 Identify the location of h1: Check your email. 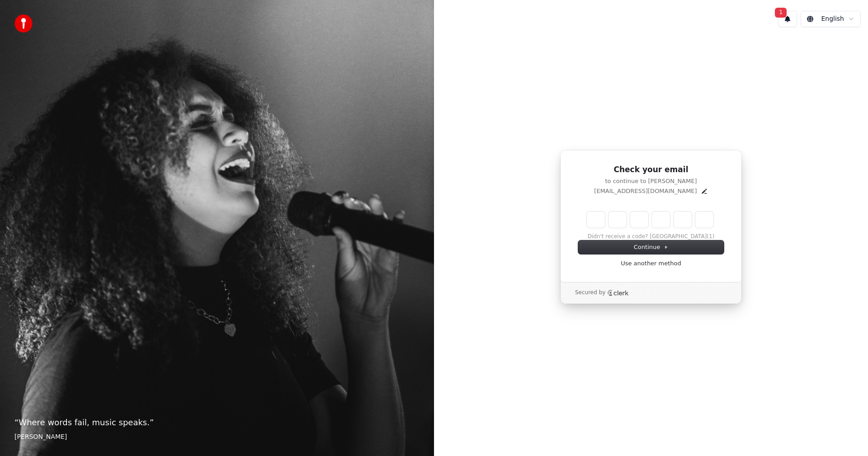
(651, 170).